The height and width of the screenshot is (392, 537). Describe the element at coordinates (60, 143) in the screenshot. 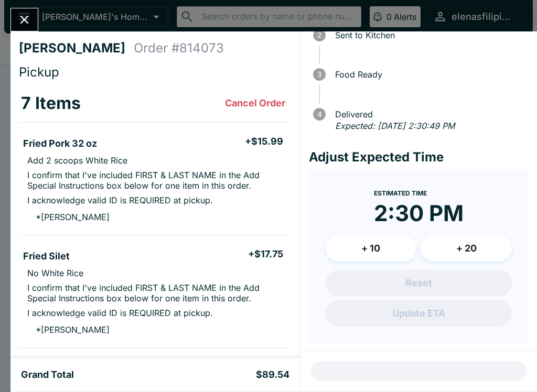

I see `h5: Fried Pork 32 oz` at that location.